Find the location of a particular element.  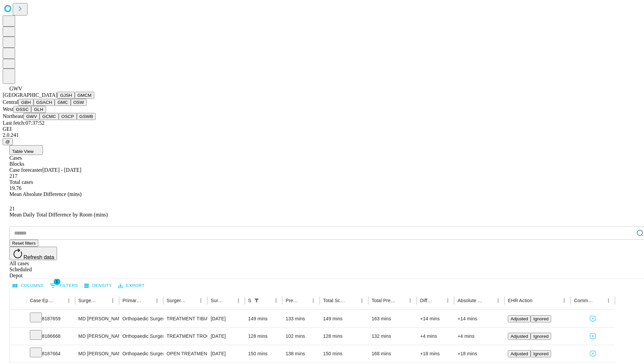

div: 163 mins is located at coordinates (392, 318).